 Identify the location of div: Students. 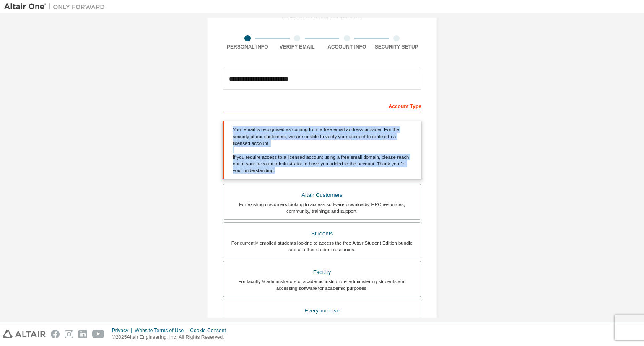
(322, 234).